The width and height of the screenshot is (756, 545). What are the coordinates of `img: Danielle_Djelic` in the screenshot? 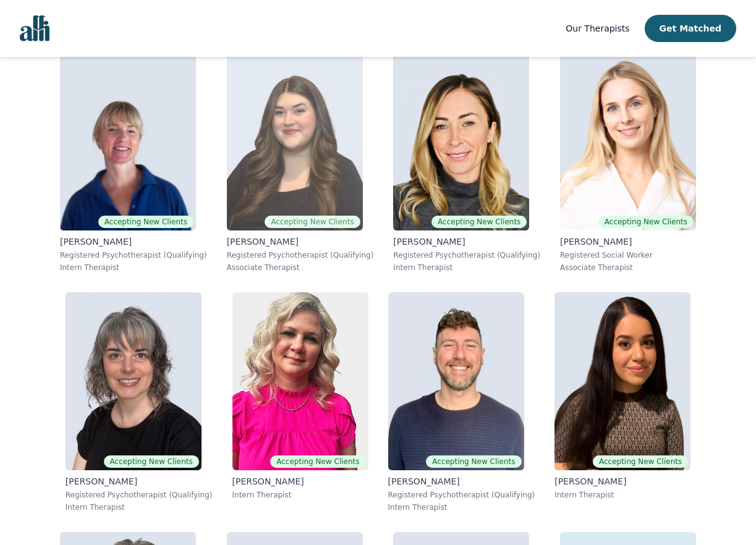 It's located at (628, 142).